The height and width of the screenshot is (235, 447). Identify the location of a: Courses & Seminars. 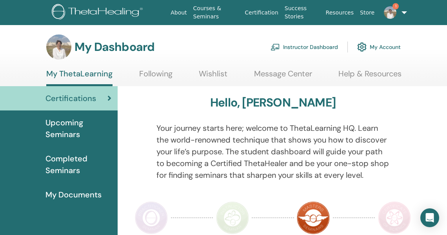
(216, 13).